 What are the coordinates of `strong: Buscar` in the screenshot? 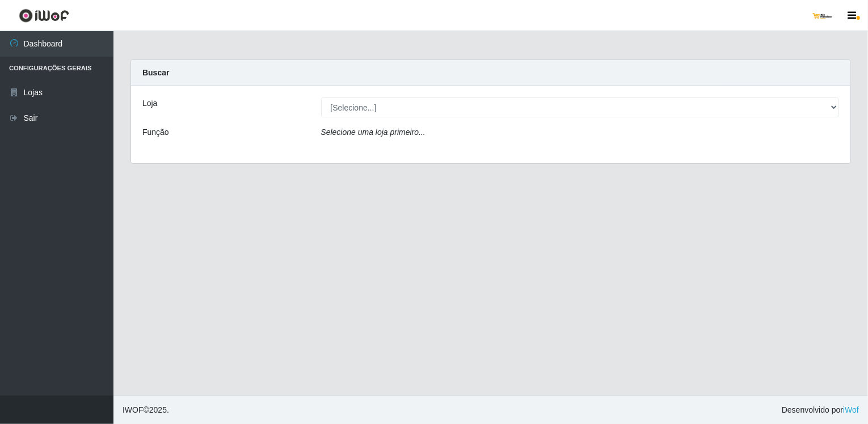 It's located at (155, 73).